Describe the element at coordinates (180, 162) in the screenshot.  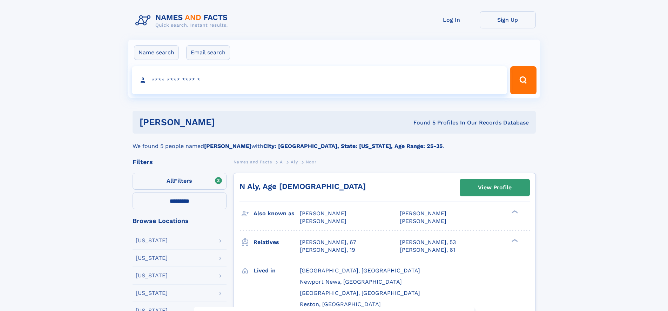
I see `div: Filters` at that location.